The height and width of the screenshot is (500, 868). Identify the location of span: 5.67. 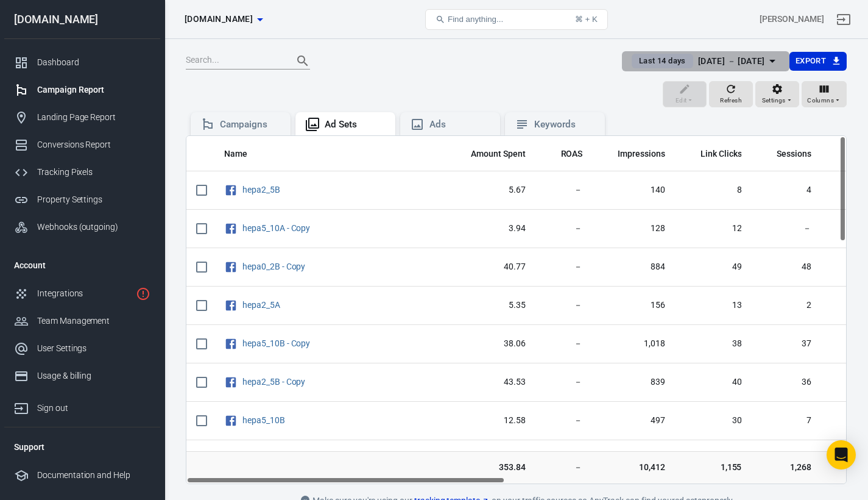
(491, 191).